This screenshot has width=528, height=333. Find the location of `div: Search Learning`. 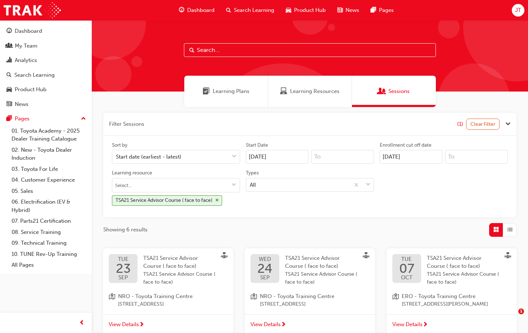

div: Search Learning is located at coordinates (35, 75).